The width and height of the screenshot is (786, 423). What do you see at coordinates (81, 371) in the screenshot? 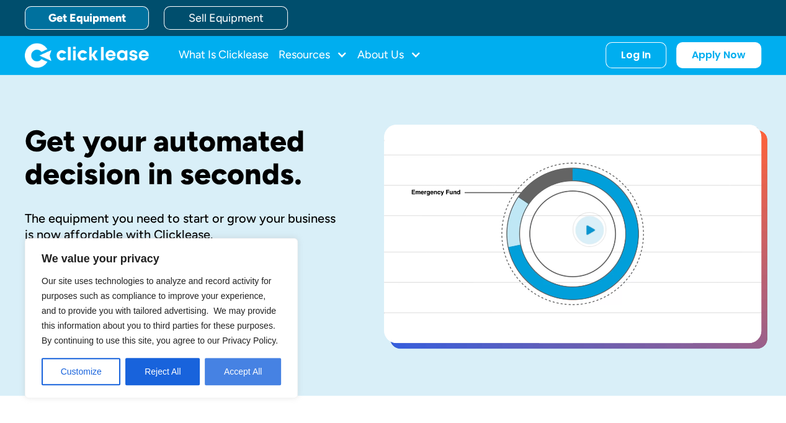
I see `button: Customize` at bounding box center [81, 371].